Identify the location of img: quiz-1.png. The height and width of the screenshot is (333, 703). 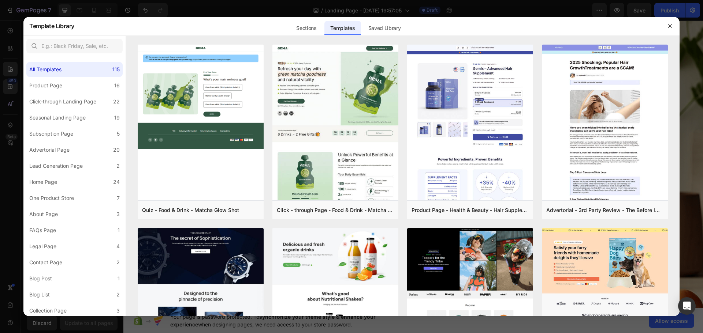
(201, 97).